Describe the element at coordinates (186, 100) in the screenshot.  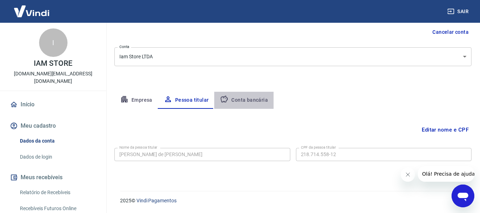
I see `button: Pessoa titular` at that location.